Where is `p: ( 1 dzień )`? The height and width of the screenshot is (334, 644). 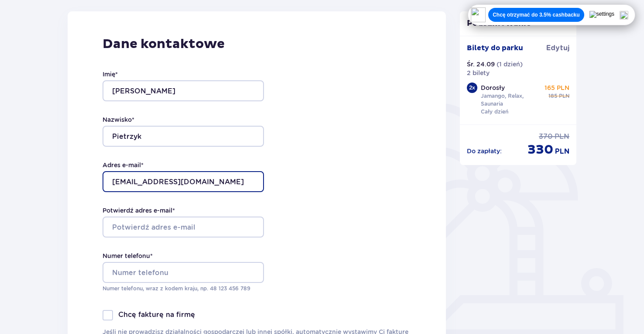 p: ( 1 dzień ) is located at coordinates (510, 64).